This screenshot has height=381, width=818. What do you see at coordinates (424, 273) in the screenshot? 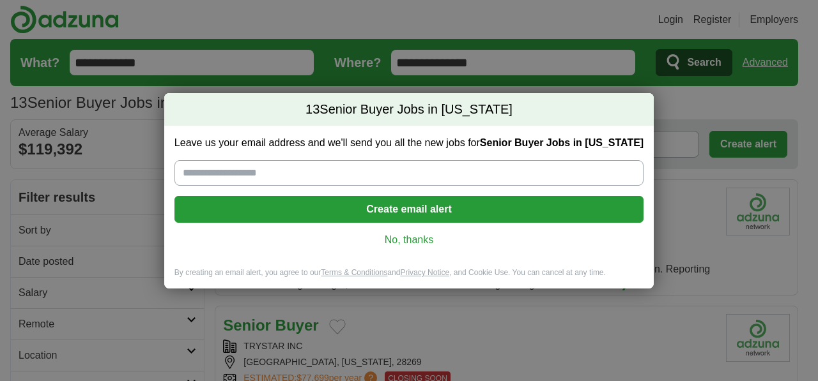
I see `a: Privacy Notice` at bounding box center [424, 273].